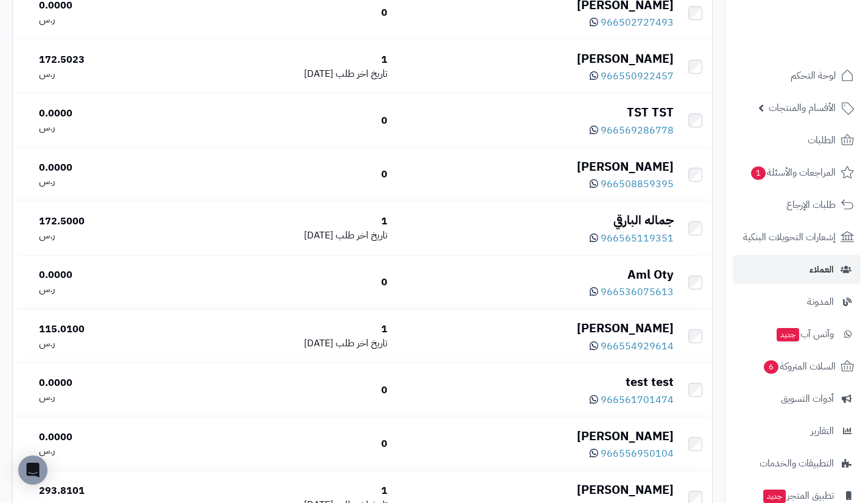  What do you see at coordinates (797, 431) in the screenshot?
I see `a: التقارير` at bounding box center [797, 431].